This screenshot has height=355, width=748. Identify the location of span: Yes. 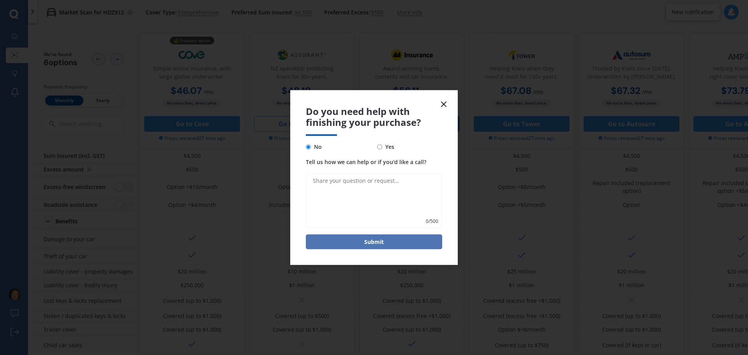
(388, 147).